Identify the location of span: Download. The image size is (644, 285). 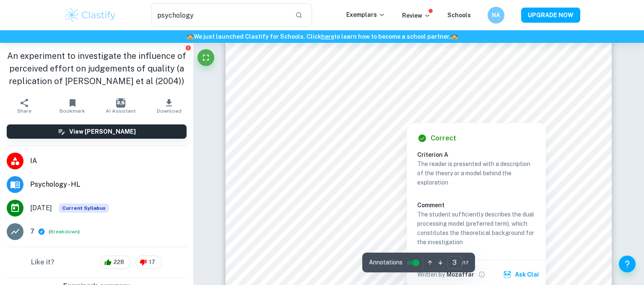
(169, 111).